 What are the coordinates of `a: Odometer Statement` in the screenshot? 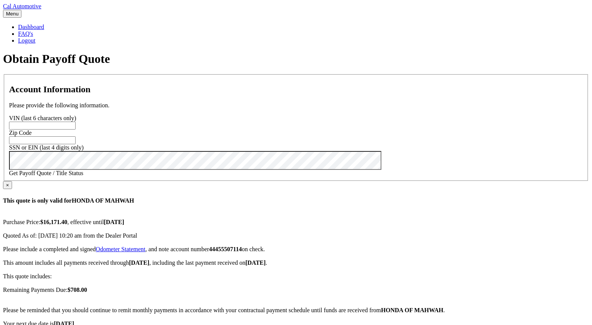 It's located at (121, 249).